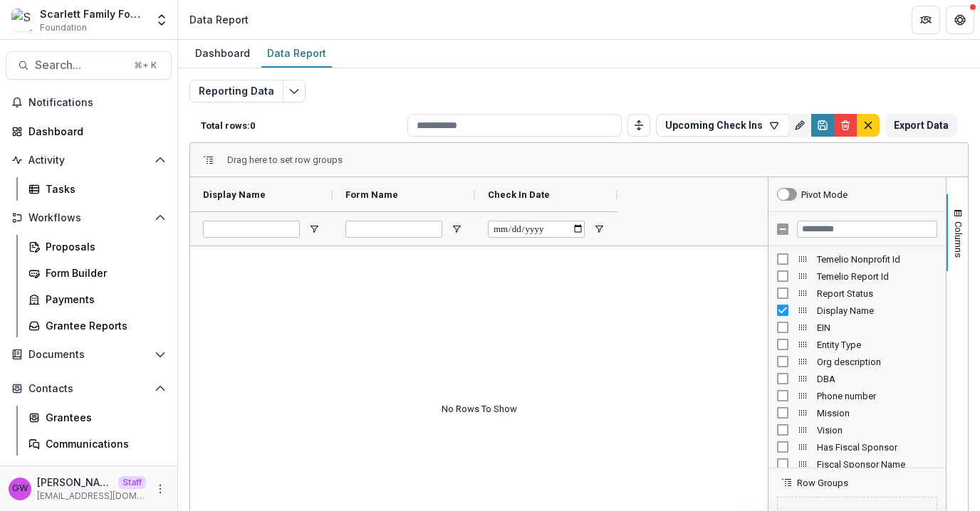 This screenshot has height=511, width=980. Describe the element at coordinates (877, 464) in the screenshot. I see `span: Fiscal Sponsor Name` at that location.